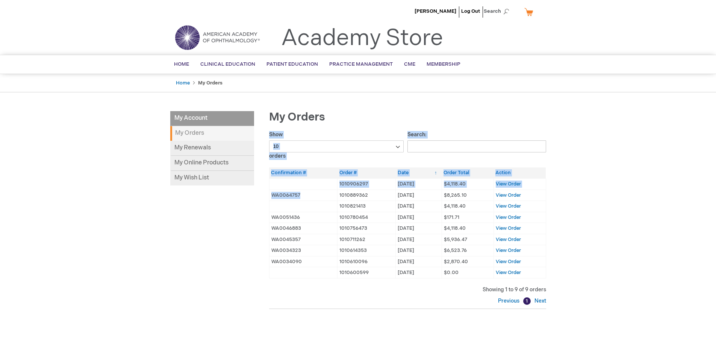 This screenshot has height=342, width=716. I want to click on span: Home, so click(182, 64).